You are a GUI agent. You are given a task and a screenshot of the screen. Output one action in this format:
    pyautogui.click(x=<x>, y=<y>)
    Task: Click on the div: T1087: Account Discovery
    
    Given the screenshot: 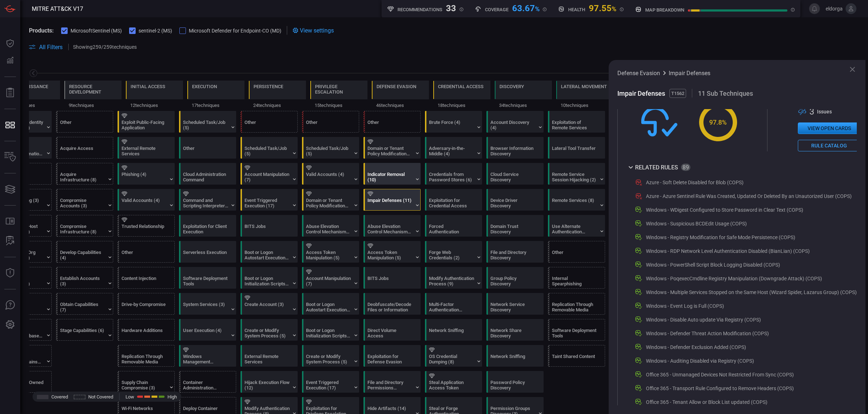 What is the action you would take?
    pyautogui.click(x=515, y=122)
    